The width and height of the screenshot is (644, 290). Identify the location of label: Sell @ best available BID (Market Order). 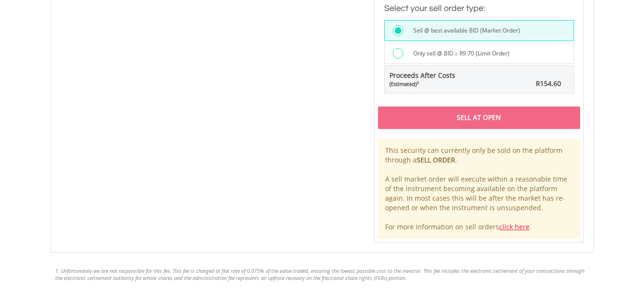
(464, 30).